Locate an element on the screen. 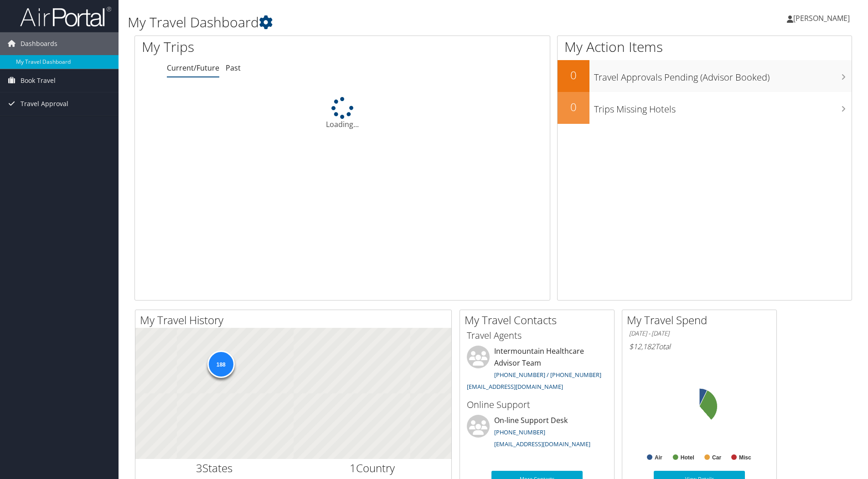 The image size is (868, 479). li: On-line Support Desk is located at coordinates (537, 434).